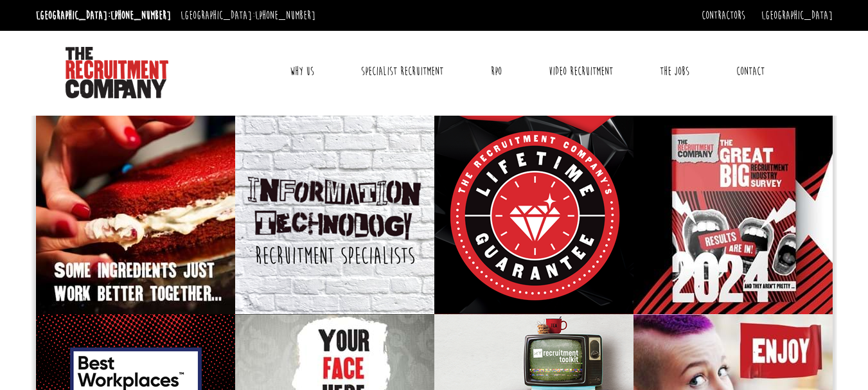 This screenshot has width=868, height=390. Describe the element at coordinates (675, 71) in the screenshot. I see `a: The Jobs` at that location.